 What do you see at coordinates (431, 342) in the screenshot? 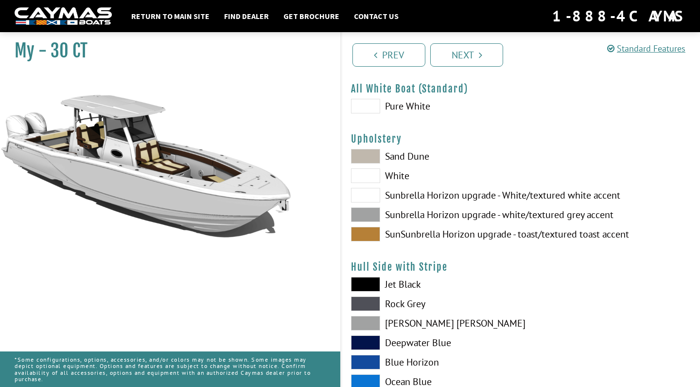
I see `label: Deepwater Blue` at bounding box center [431, 342].